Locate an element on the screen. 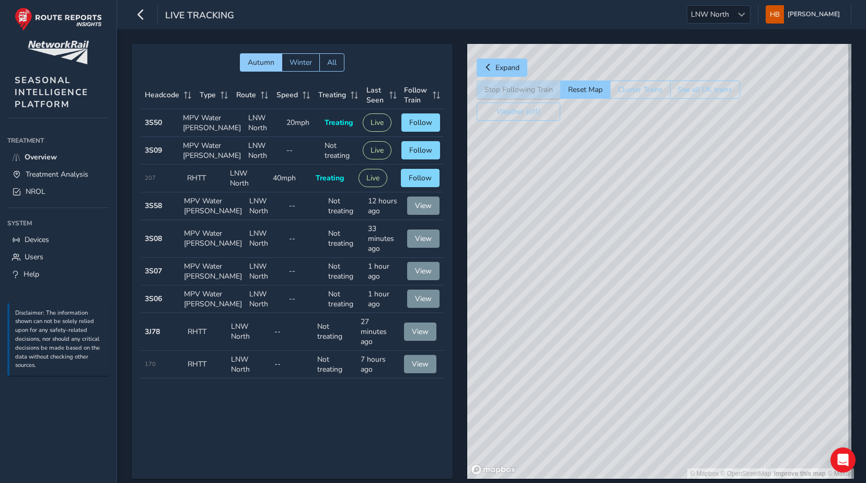 The image size is (866, 483). img: rr logo is located at coordinates (58, 19).